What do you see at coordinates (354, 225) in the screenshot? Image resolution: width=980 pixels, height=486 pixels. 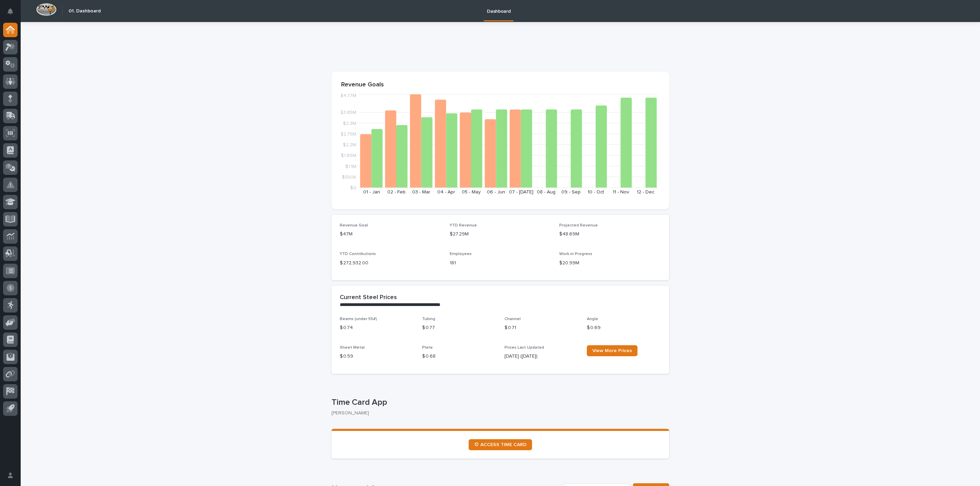 I see `span: Revenue Goal` at bounding box center [354, 225].